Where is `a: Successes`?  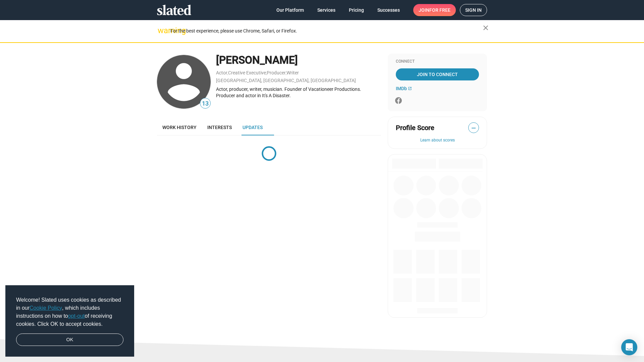
a: Successes is located at coordinates (388, 10).